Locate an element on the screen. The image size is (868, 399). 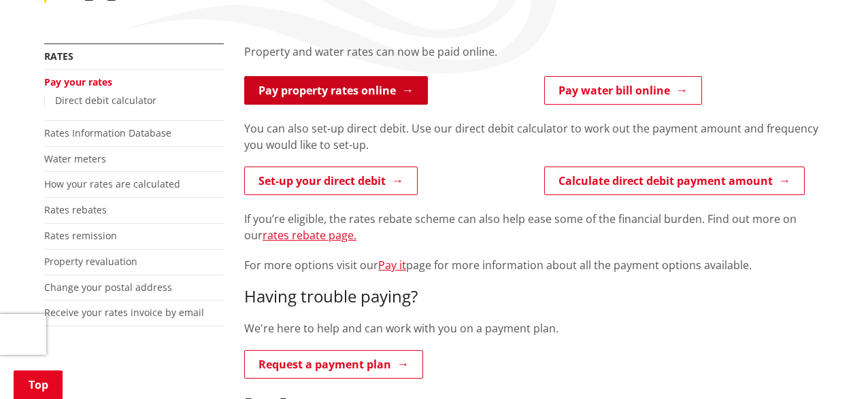
a: Pay water bill online is located at coordinates (623, 91).